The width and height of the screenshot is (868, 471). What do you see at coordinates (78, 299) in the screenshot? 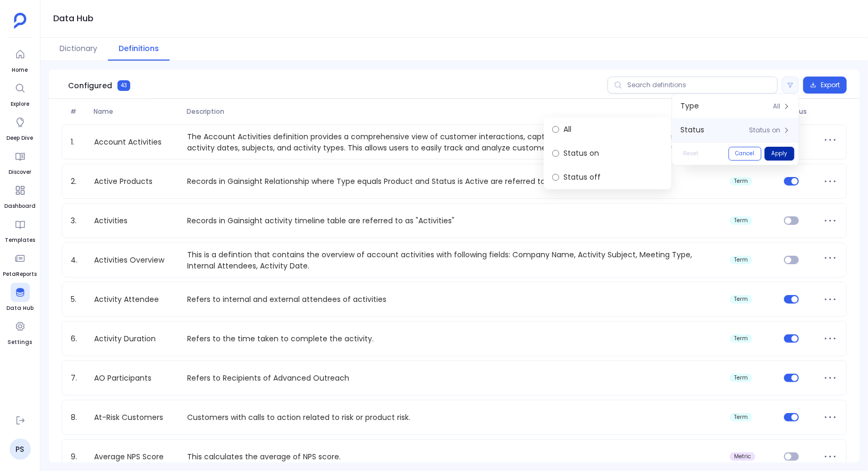
I see `span: 5.` at bounding box center [78, 299].